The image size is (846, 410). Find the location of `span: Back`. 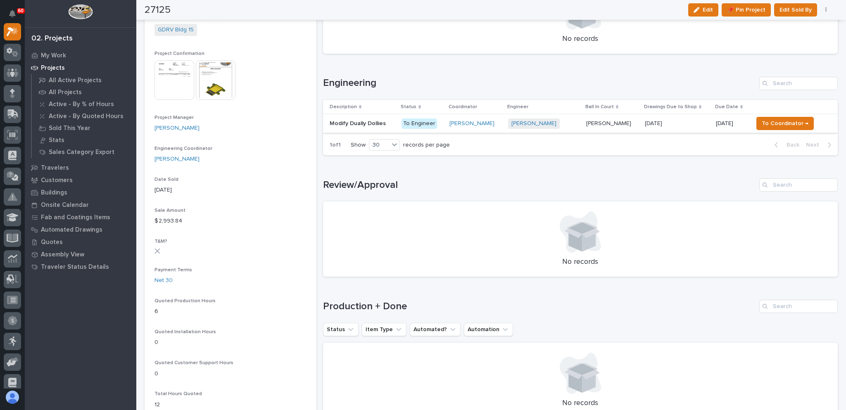

span: Back is located at coordinates (790, 145).